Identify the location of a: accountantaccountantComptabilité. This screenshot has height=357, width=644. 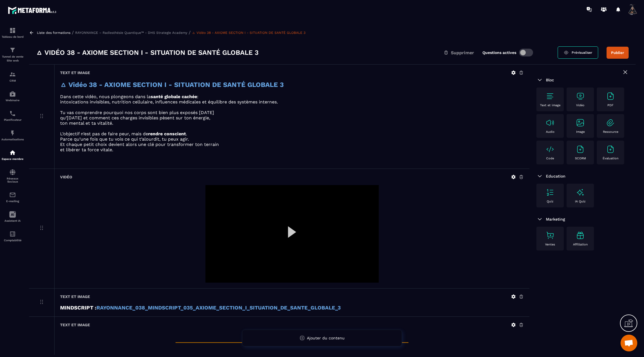
(13, 236).